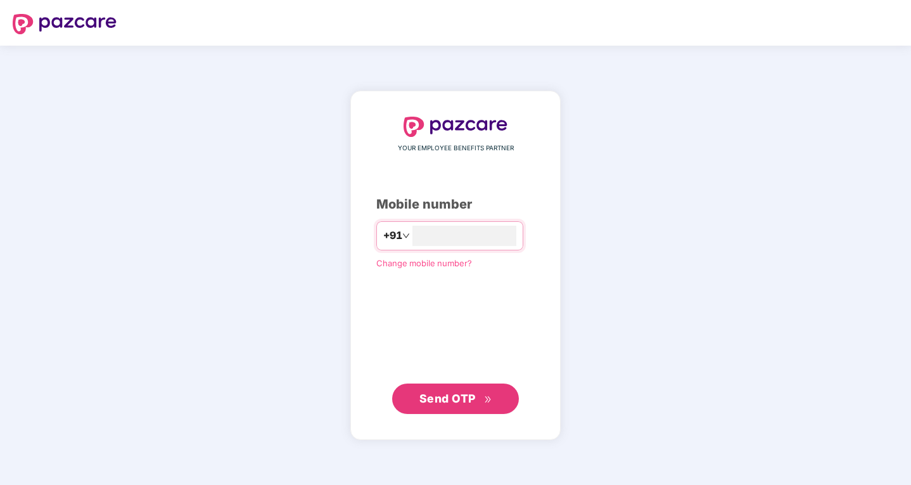 Image resolution: width=911 pixels, height=485 pixels. Describe the element at coordinates (447, 398) in the screenshot. I see `span: Send OTP` at that location.